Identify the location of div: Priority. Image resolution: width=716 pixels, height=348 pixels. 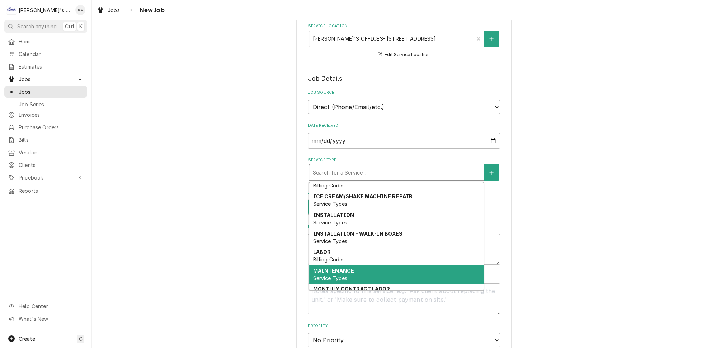
(404, 335).